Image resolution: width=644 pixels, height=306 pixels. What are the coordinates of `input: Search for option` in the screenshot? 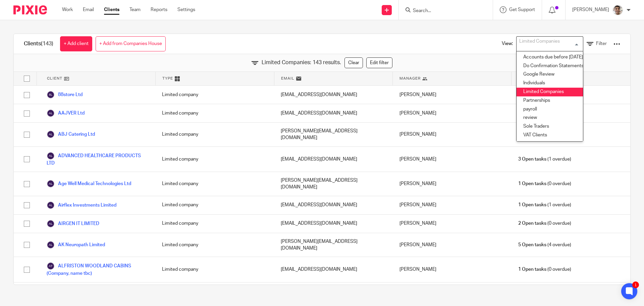 It's located at (547, 44).